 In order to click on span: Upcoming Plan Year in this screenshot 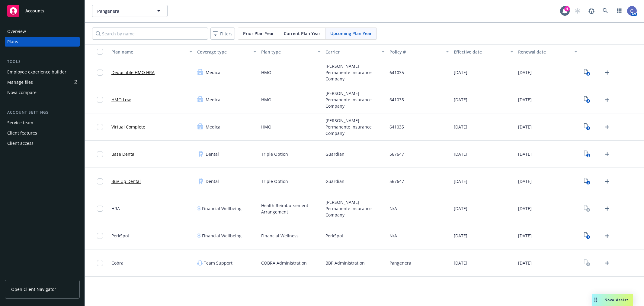, I will do `click(351, 33)`.